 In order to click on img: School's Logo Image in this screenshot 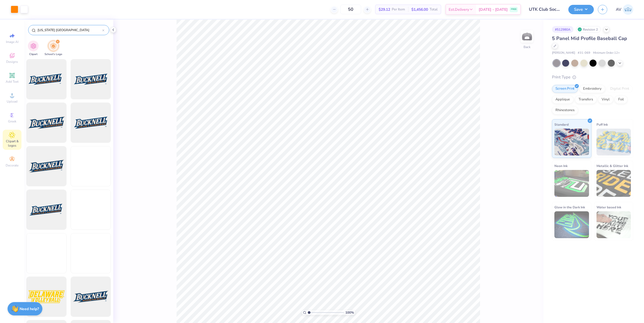, I will do `click(53, 46)`.